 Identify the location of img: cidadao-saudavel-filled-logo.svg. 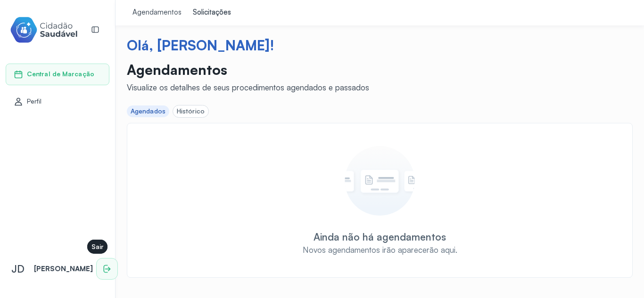
(44, 30).